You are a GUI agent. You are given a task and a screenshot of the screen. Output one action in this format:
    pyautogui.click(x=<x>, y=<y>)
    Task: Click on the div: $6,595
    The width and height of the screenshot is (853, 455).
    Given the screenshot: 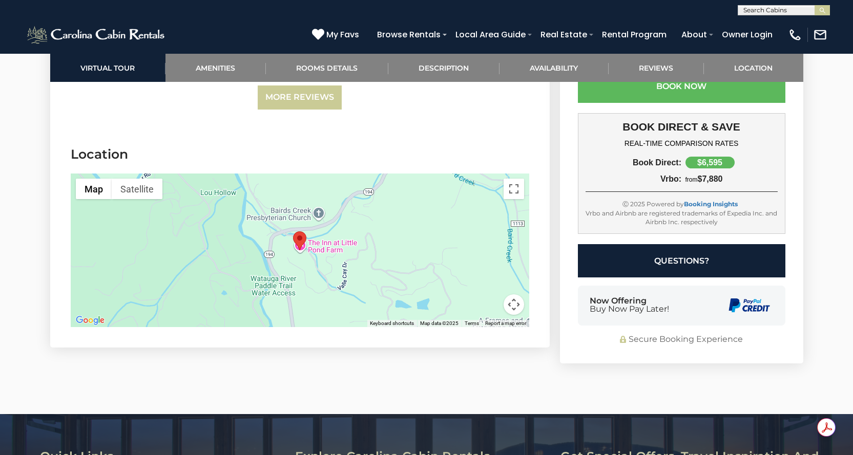 What is the action you would take?
    pyautogui.click(x=710, y=162)
    